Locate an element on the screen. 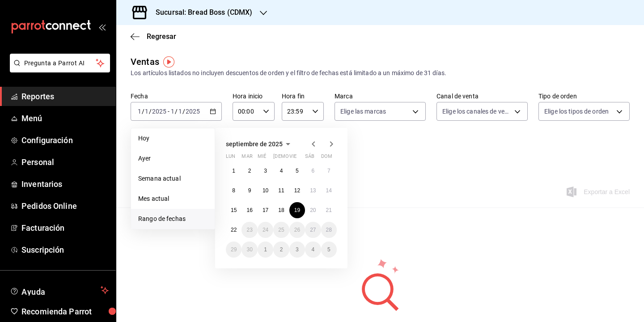  button: 4 de octubre de 2025 is located at coordinates (312, 249).